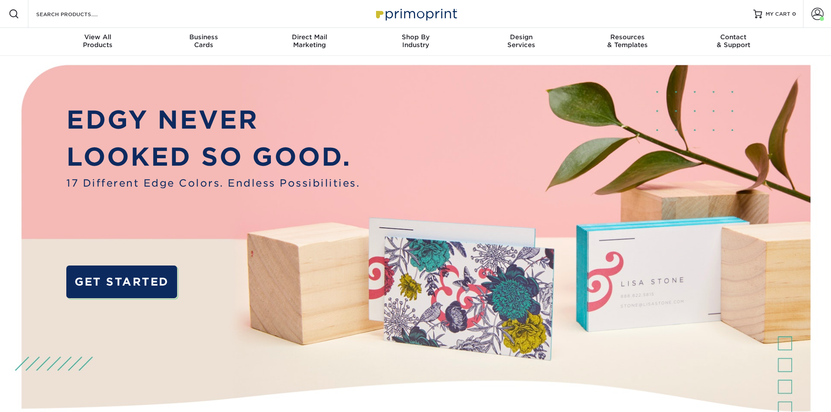  I want to click on a: Direct MailMarketing, so click(309, 42).